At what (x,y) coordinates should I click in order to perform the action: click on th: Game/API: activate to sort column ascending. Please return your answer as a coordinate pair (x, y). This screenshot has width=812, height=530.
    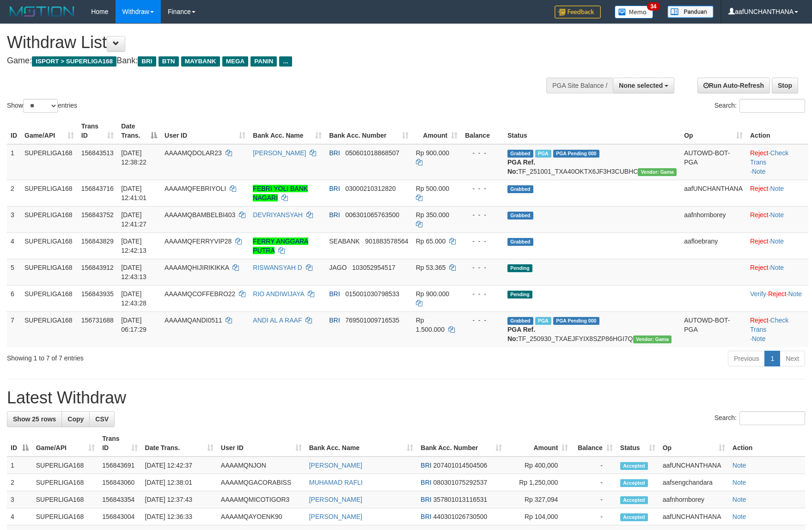
    Looking at the image, I should click on (49, 131).